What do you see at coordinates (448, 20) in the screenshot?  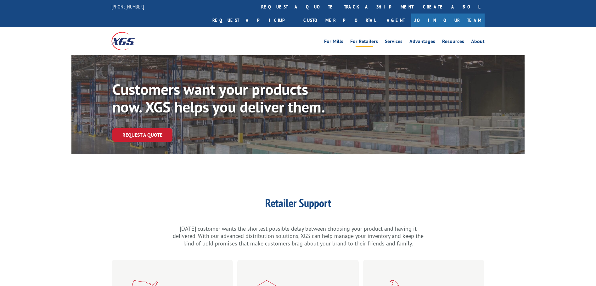 I see `a: Join Our Team` at bounding box center [448, 20].